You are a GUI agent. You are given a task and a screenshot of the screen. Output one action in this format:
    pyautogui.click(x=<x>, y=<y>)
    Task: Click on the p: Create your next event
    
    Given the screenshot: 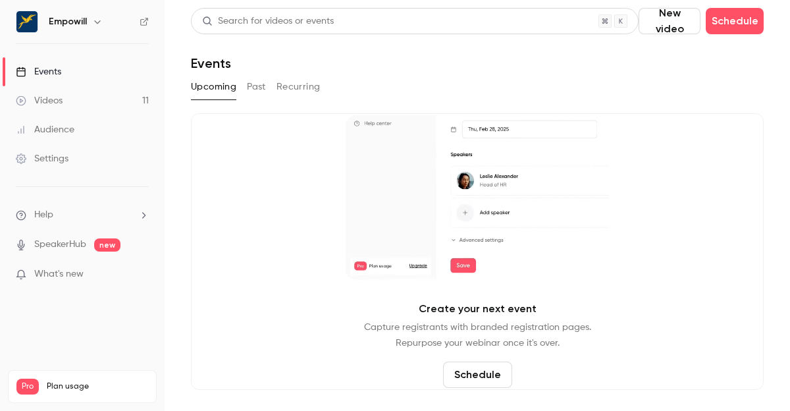 What is the action you would take?
    pyautogui.click(x=477, y=309)
    